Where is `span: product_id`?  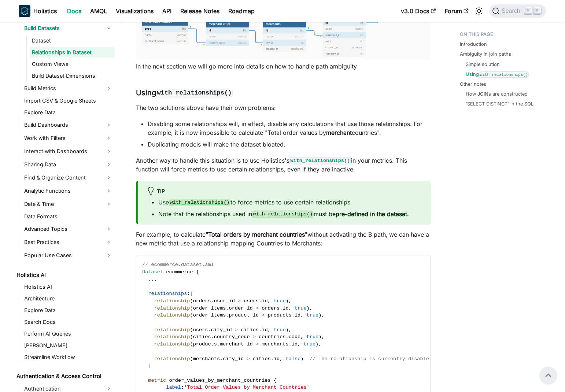
span: product_id is located at coordinates (244, 315).